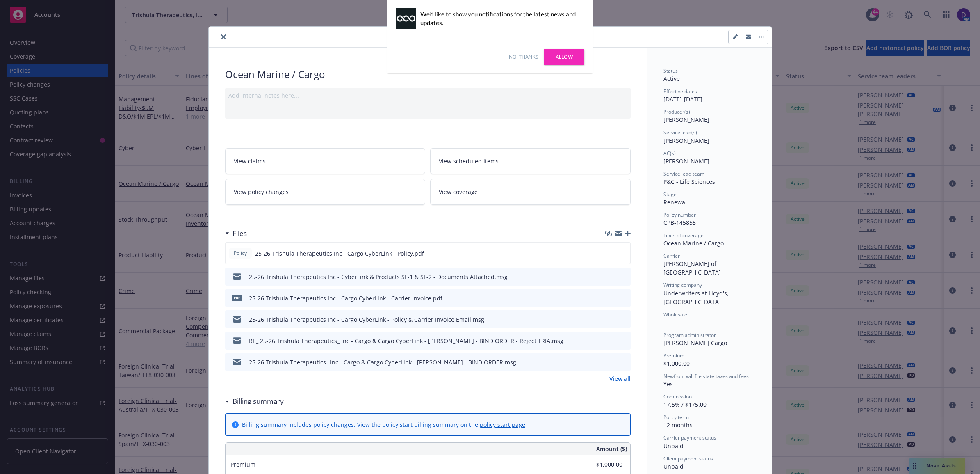 This screenshot has width=980, height=474. Describe the element at coordinates (564, 57) in the screenshot. I see `a: Allow` at that location.